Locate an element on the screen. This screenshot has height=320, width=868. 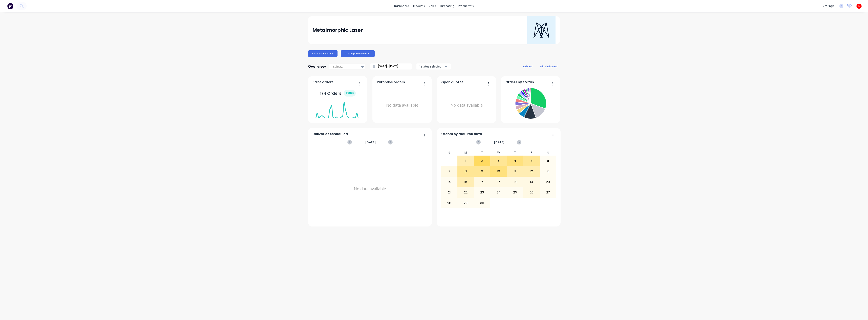
div: products is located at coordinates (419, 6).